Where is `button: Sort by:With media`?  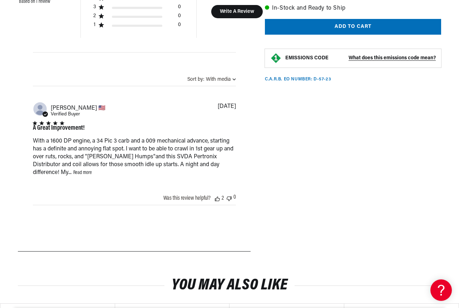 button: Sort by:With media is located at coordinates (211, 79).